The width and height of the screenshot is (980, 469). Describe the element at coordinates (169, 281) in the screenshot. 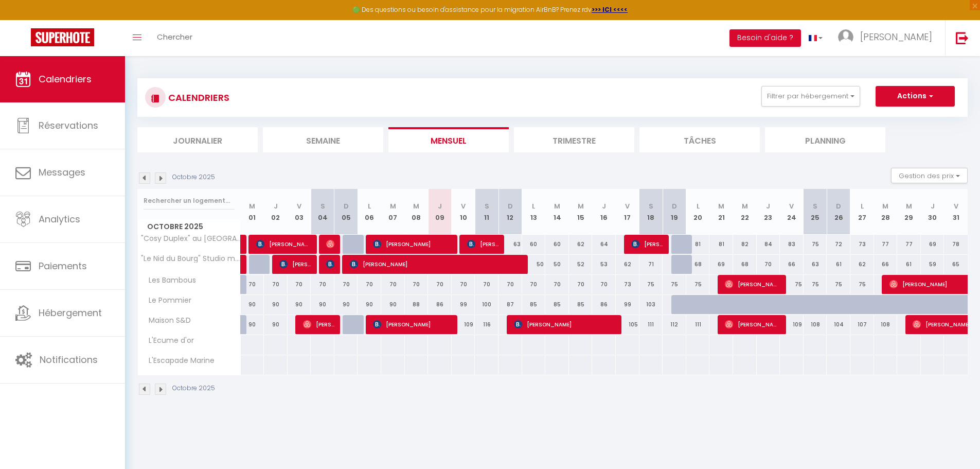

I see `span: Les Bambous` at that location.